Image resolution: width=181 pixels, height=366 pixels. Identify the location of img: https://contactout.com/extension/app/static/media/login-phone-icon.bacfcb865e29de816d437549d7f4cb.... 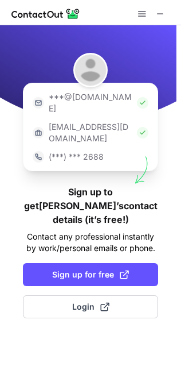
(38, 157).